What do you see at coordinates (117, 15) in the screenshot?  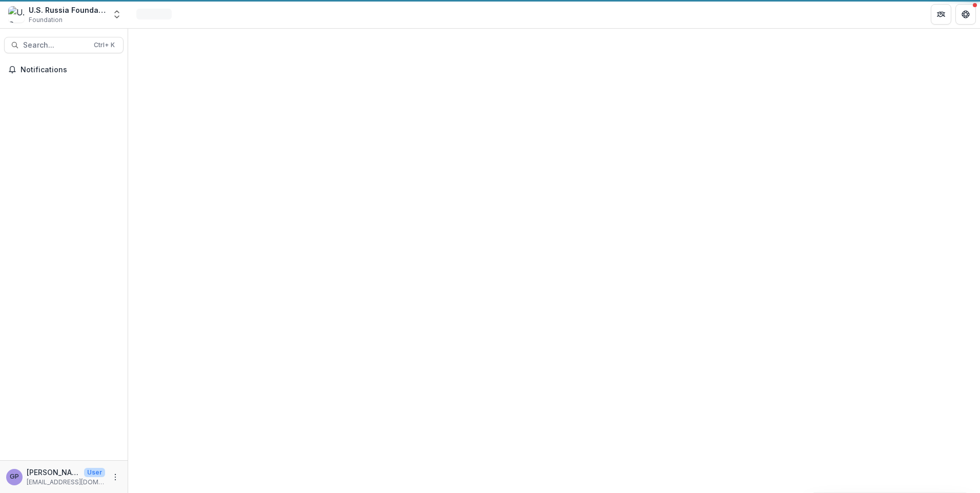 I see `button: Open entity switcher` at bounding box center [117, 15].